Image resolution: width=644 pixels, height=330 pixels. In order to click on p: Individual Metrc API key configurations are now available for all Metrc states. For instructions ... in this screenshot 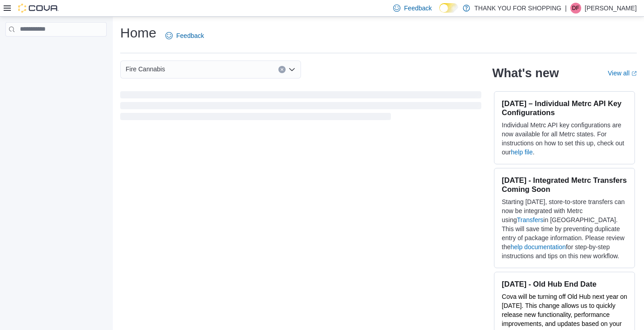, I will do `click(565, 139)`.